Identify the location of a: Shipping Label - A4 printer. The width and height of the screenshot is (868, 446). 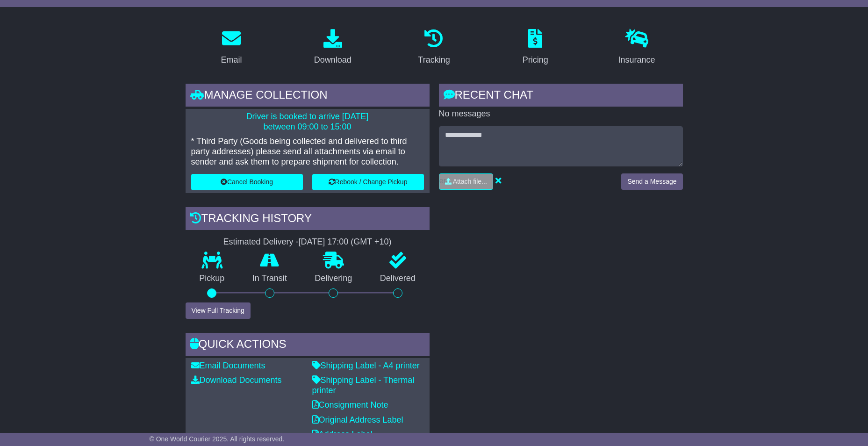
(366, 366).